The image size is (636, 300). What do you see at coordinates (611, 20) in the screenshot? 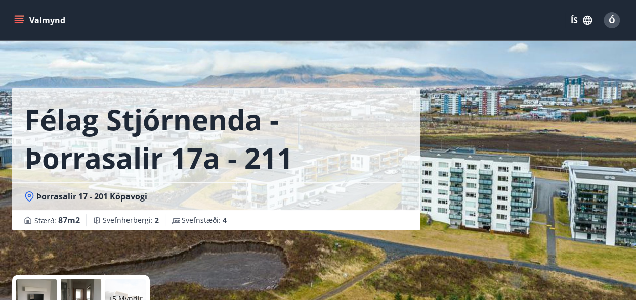
I see `span: Ó` at bounding box center [611, 20].